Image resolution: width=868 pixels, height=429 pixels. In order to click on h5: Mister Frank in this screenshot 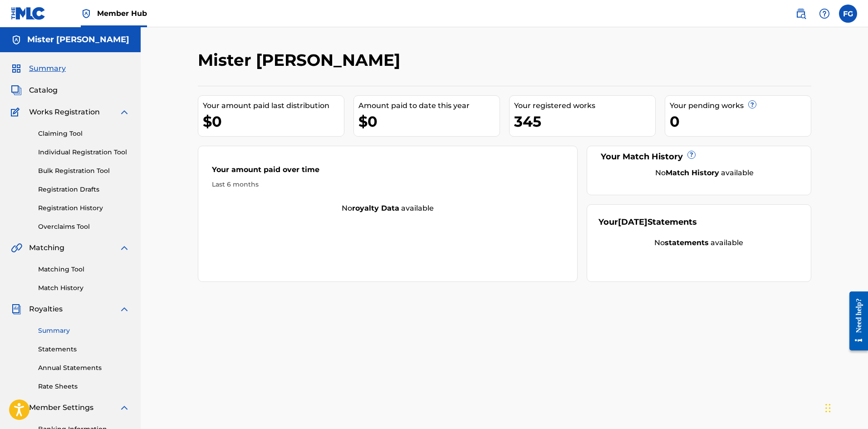, I will do `click(78, 39)`.